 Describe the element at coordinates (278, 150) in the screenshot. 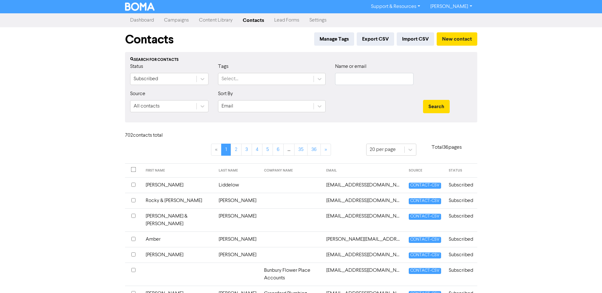

I see `a: Page 6` at that location.